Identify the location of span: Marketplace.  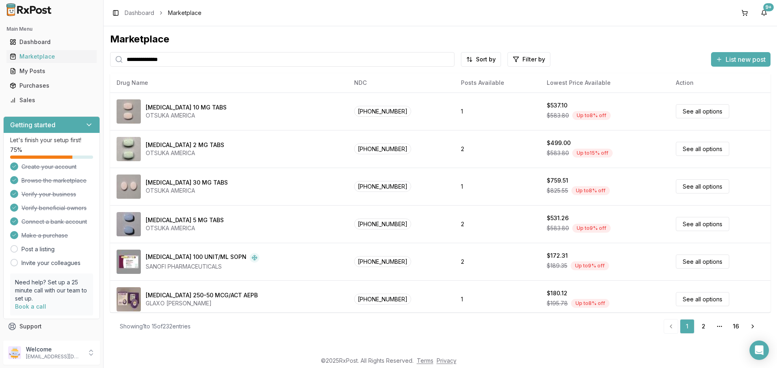
(184, 13).